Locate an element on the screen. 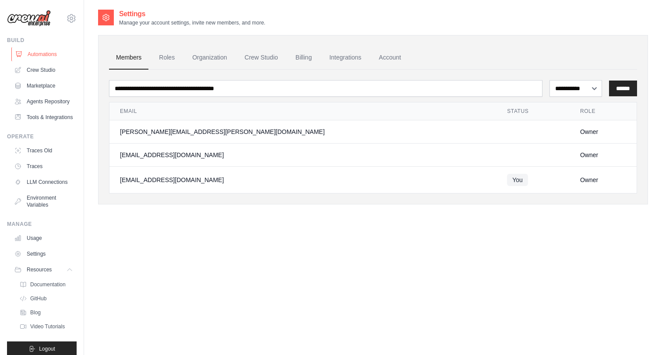 The image size is (662, 355). img: Logo is located at coordinates (29, 18).